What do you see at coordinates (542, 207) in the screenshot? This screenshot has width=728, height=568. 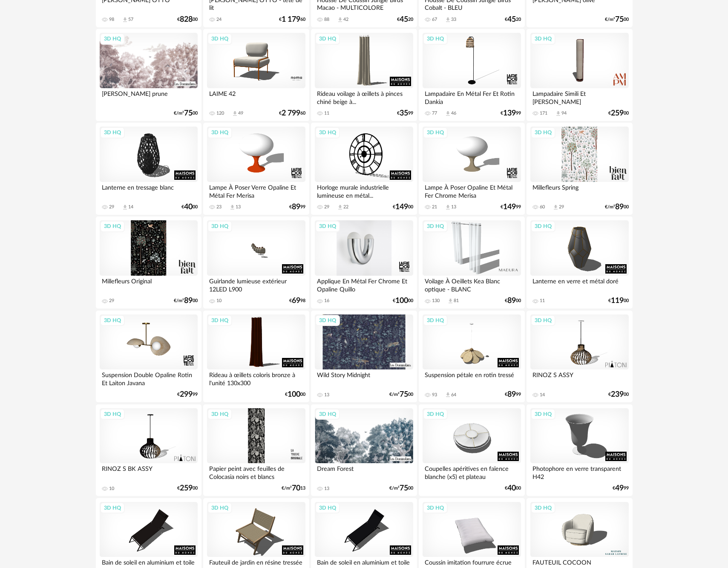 I see `div: 60` at bounding box center [542, 207].